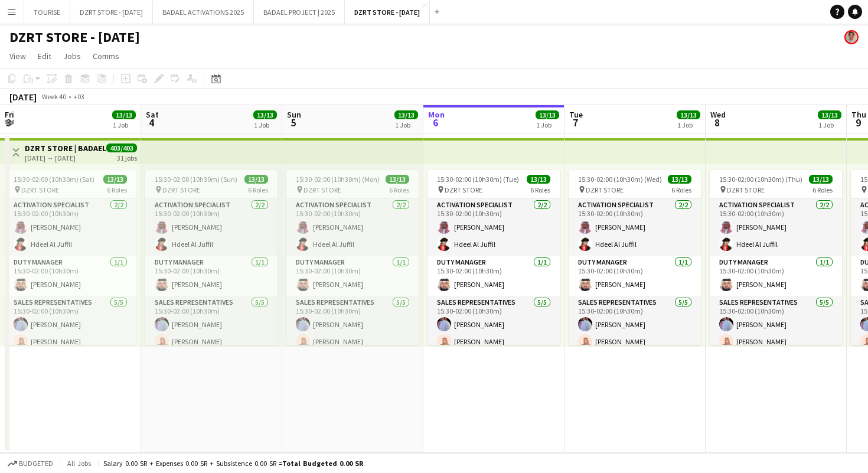  Describe the element at coordinates (70, 257) in the screenshot. I see `app-job-card: 15:30-02:00 (10h30m) (Sat)13/13 DZRT STORE6 RolesACTIVATION SPECIALIST2/215:30-02:00 (10h30m)[PER...` at that location.